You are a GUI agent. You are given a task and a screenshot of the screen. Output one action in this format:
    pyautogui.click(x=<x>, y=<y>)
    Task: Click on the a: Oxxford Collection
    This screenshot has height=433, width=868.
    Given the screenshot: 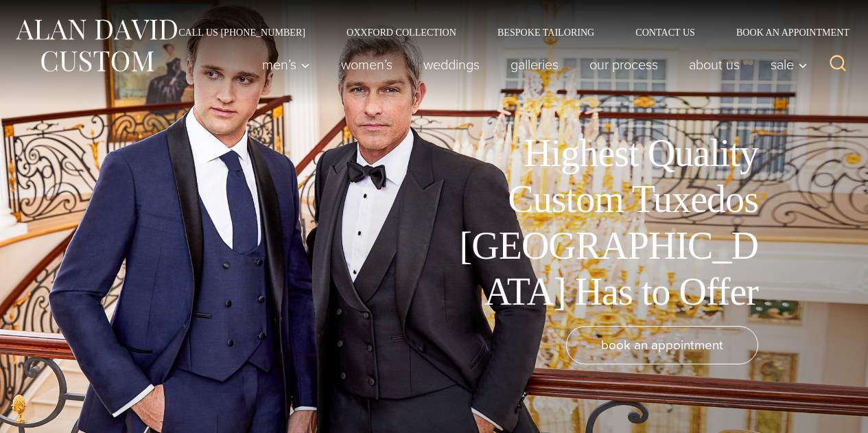 What is the action you would take?
    pyautogui.click(x=401, y=32)
    